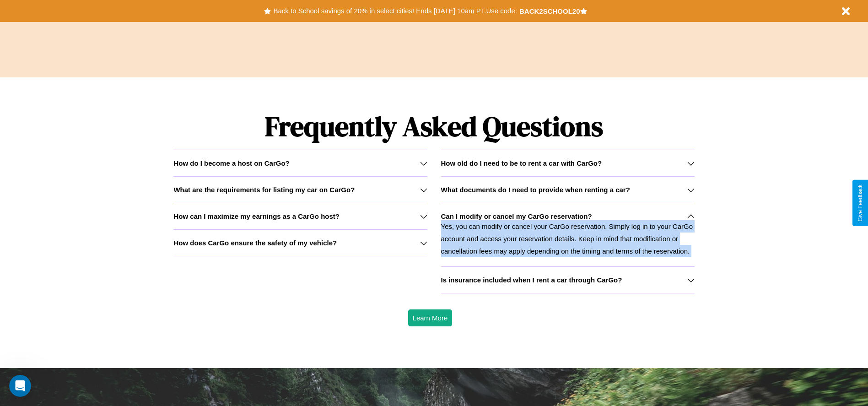 The height and width of the screenshot is (406, 868). I want to click on h3: What are the requirements for listing my car on CarGo?, so click(264, 189).